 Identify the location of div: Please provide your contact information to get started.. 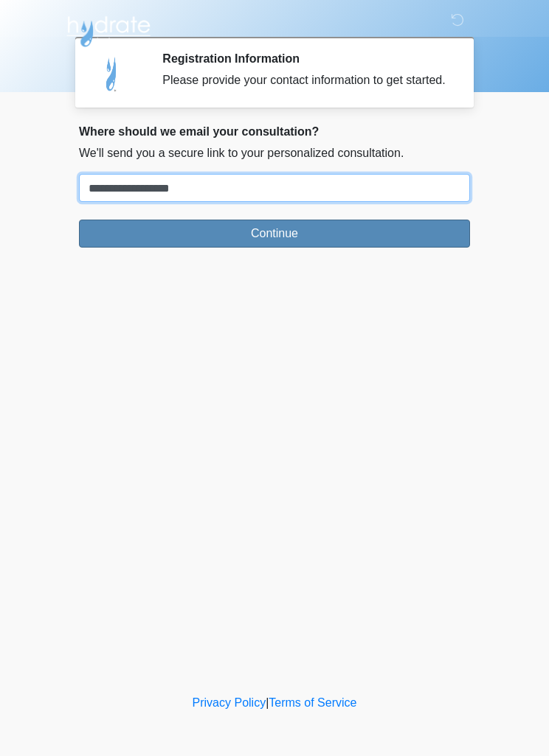
(305, 80).